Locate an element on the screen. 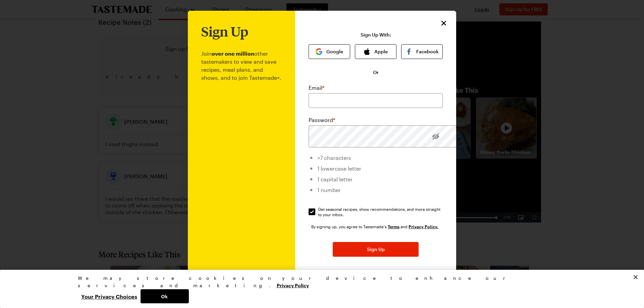  span: Already have an account? is located at coordinates (376, 275).